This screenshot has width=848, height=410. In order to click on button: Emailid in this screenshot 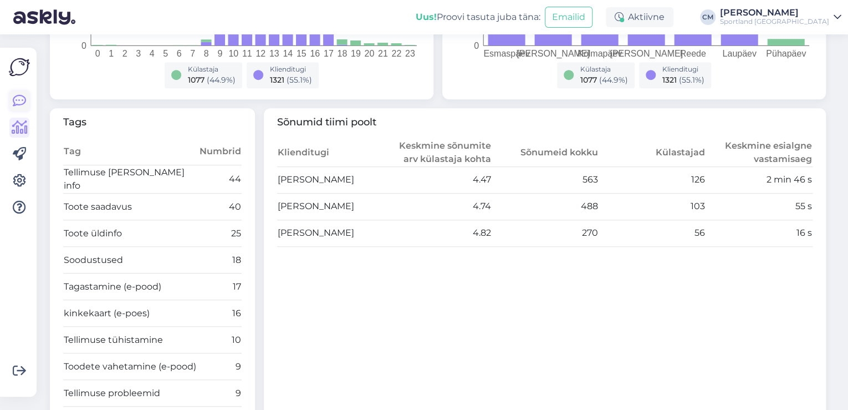, I will do `click(569, 17)`.